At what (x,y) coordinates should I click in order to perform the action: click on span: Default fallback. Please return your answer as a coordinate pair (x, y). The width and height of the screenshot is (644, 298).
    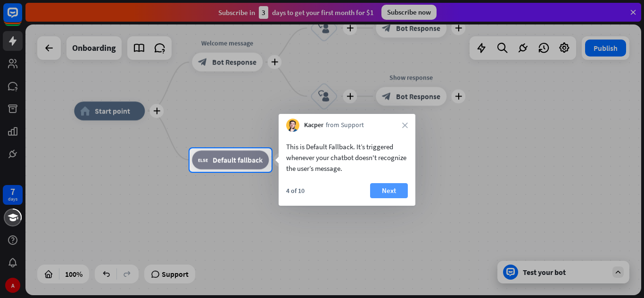
    Looking at the image, I should click on (238, 160).